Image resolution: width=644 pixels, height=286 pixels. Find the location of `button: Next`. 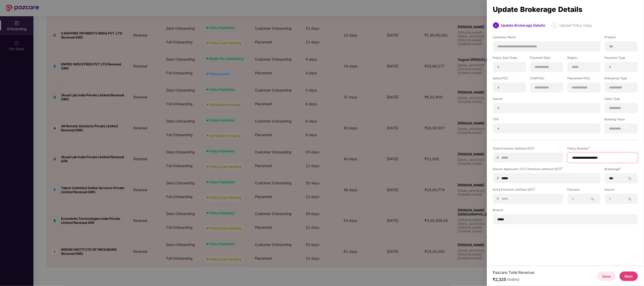

button: Next is located at coordinates (629, 277).